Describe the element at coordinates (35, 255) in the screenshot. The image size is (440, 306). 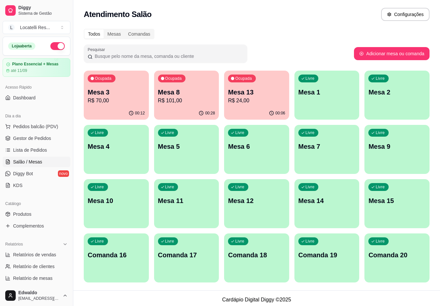
I see `span: Relatórios de vendas` at that location.